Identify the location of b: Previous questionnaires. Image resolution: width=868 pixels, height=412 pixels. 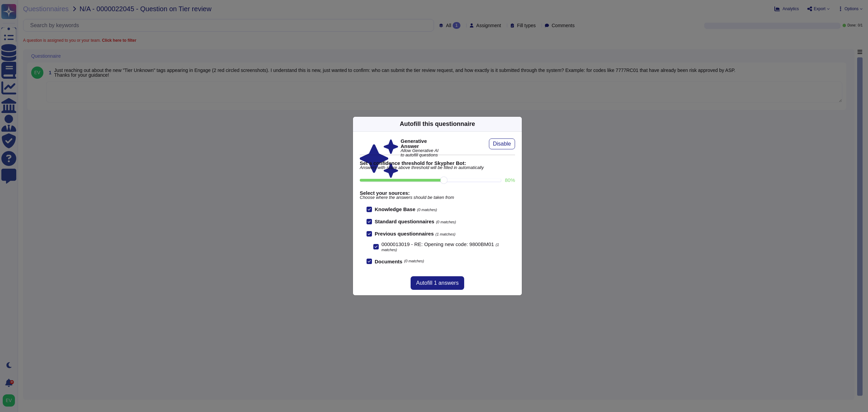
(404, 233).